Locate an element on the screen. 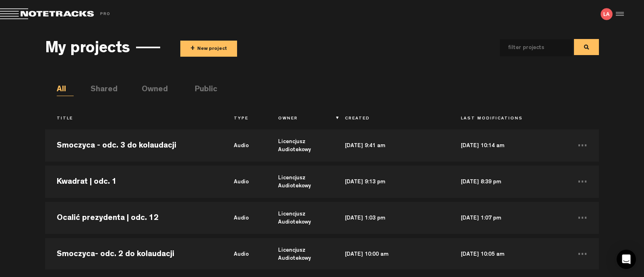 This screenshot has height=277, width=644. td: Smoczyca- odc. 2 do kolaudacji is located at coordinates (133, 254).